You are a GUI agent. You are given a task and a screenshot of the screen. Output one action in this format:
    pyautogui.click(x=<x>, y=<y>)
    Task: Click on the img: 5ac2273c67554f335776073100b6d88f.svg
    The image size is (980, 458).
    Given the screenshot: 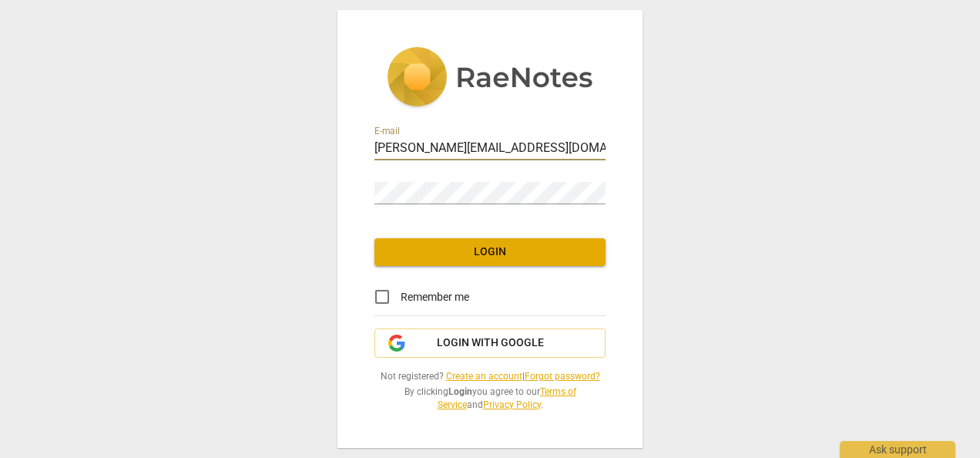 What is the action you would take?
    pyautogui.click(x=490, y=79)
    